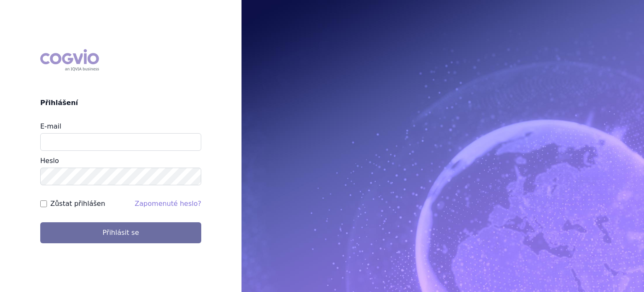 The height and width of the screenshot is (292, 644). Describe the element at coordinates (168, 203) in the screenshot. I see `a: Zapomenuté heslo?` at that location.